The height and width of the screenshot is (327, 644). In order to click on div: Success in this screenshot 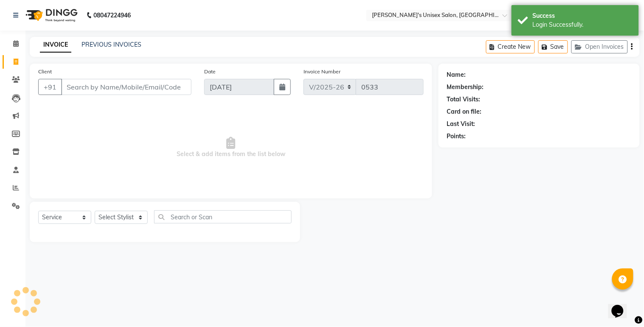, I will do `click(582, 16)`.